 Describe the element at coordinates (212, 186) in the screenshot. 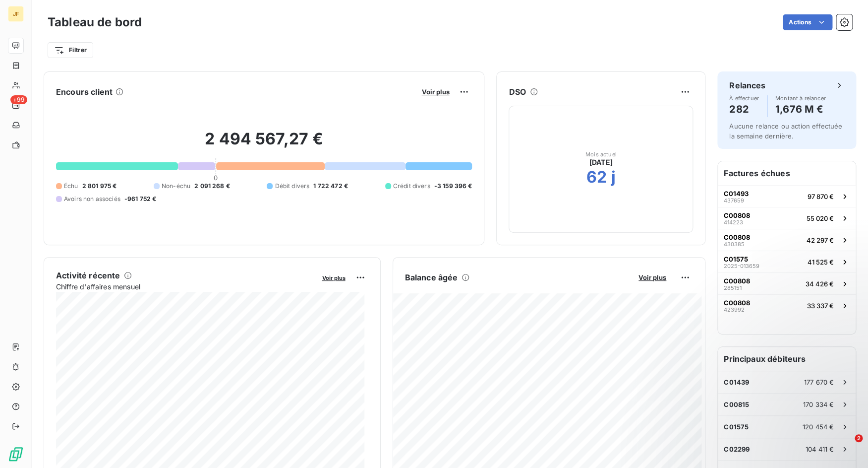

I see `span: 2 091 268 €` at that location.